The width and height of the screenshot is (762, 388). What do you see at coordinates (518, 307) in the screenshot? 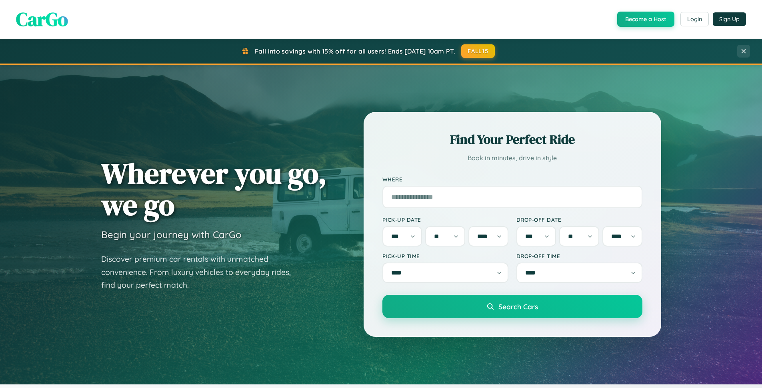
I see `span: Search Cars` at bounding box center [518, 307].